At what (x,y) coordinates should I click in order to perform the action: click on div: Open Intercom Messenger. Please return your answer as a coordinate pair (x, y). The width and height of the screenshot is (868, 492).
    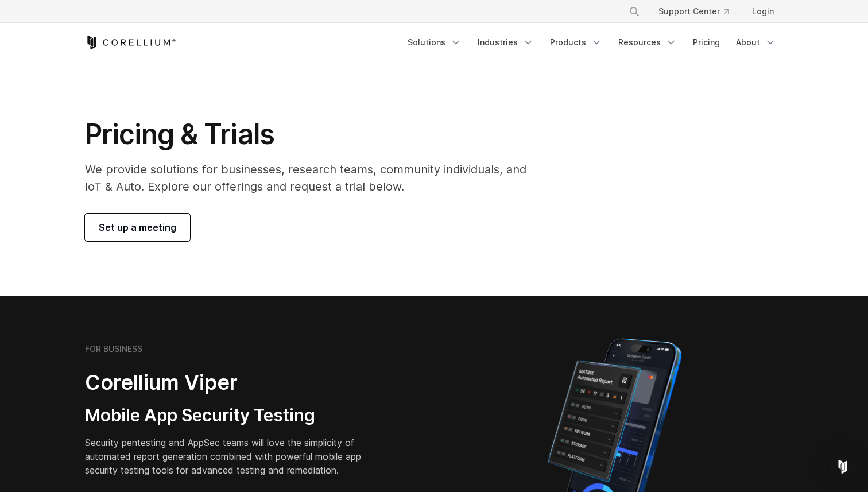
    Looking at the image, I should click on (843, 466).